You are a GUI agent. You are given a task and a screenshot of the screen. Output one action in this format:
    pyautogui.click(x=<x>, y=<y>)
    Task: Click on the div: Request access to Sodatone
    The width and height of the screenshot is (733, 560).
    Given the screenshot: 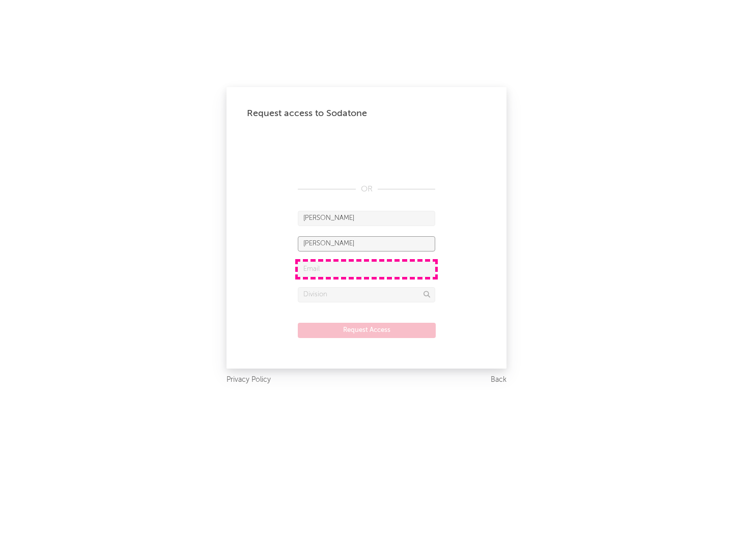 What is the action you would take?
    pyautogui.click(x=367, y=114)
    